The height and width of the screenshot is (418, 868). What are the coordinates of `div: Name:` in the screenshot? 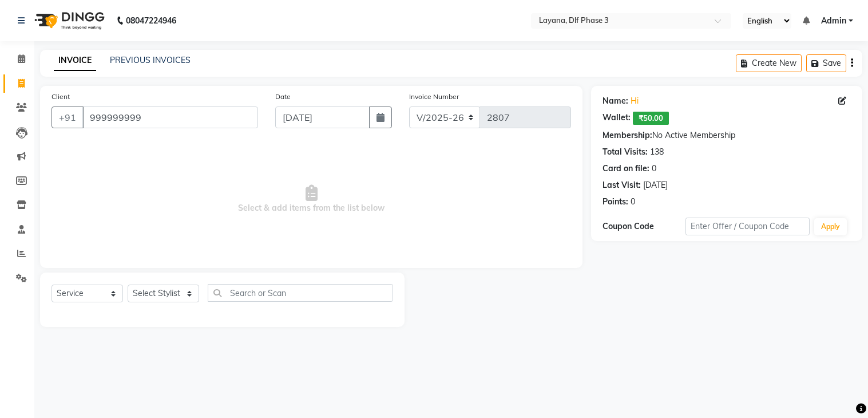 It's located at (615, 101).